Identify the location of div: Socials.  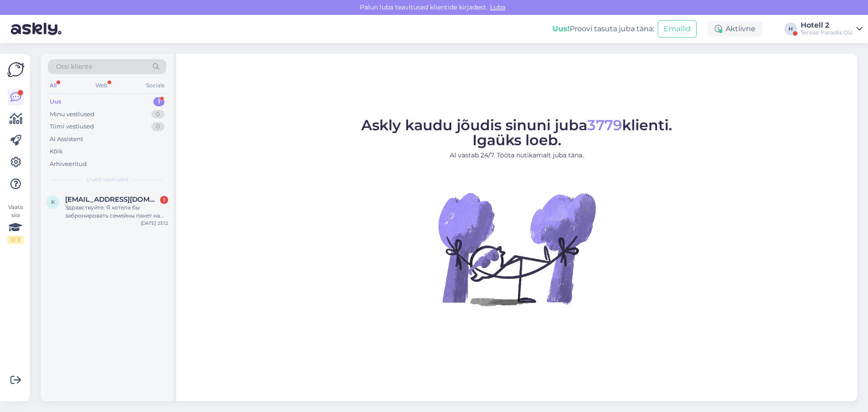
(155, 86).